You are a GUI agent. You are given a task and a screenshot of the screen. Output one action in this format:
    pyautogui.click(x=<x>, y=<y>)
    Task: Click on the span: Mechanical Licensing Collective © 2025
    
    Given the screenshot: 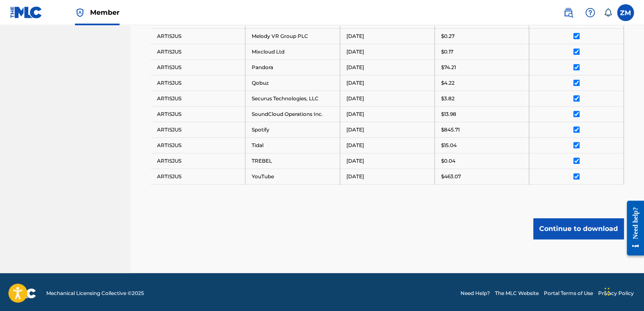 What is the action you would take?
    pyautogui.click(x=95, y=293)
    